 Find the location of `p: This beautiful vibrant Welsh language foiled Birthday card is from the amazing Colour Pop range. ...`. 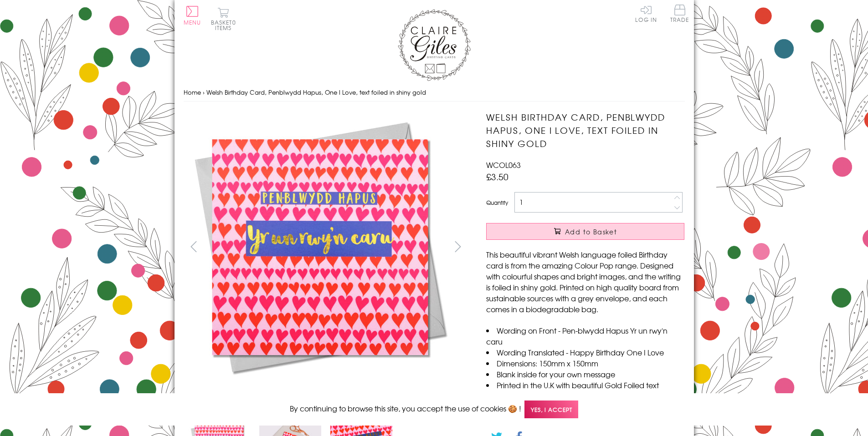

p: This beautiful vibrant Welsh language foiled Birthday card is from the amazing Colour Pop range. ... is located at coordinates (585, 282).